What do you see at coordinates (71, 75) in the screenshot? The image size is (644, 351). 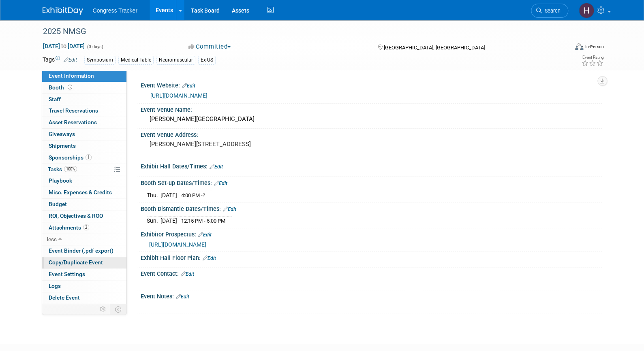 I see `span: Event Information` at bounding box center [71, 75].